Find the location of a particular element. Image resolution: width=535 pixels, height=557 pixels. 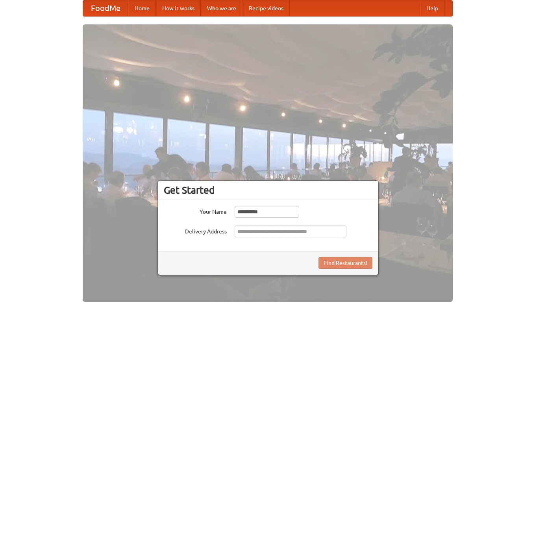

label: Delivery Address is located at coordinates (195, 230).